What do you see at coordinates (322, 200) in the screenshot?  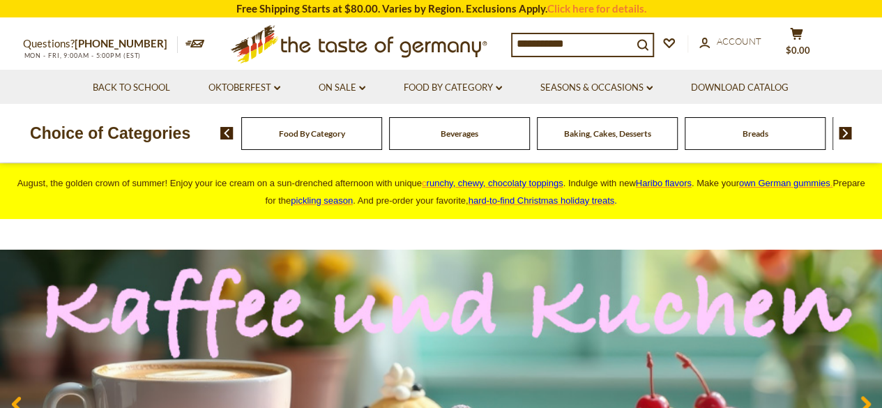 I see `a: pickling season` at bounding box center [322, 200].